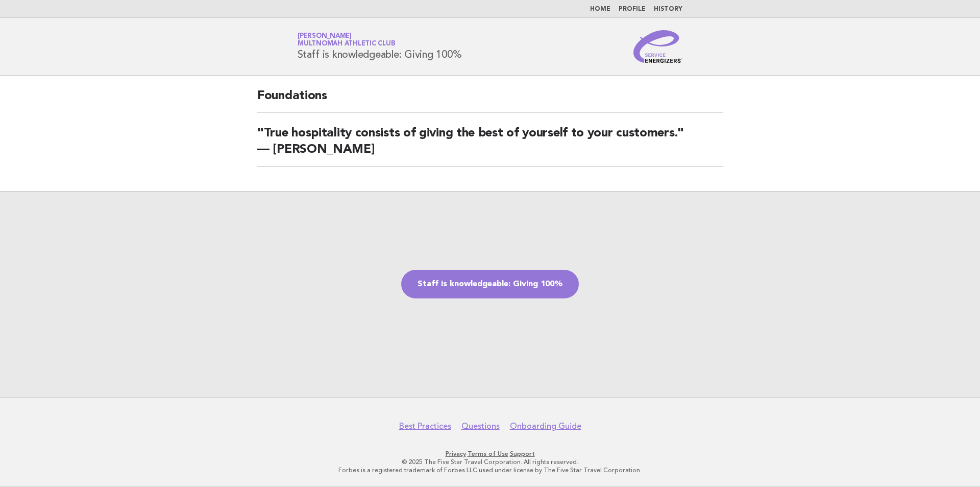 The image size is (980, 487). What do you see at coordinates (658, 46) in the screenshot?
I see `img: Service Energizers` at bounding box center [658, 46].